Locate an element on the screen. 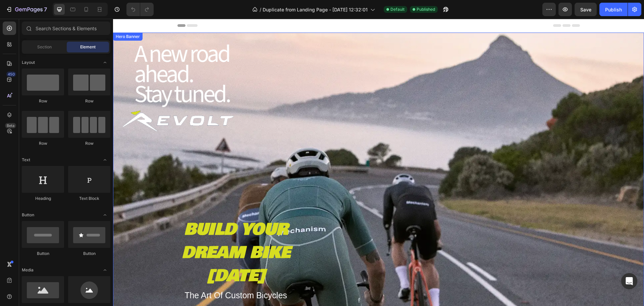  button: 7 is located at coordinates (26, 9).